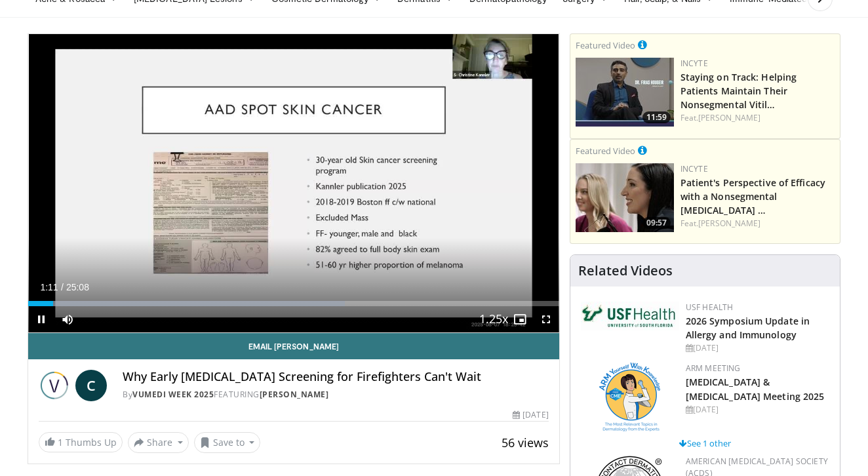 The width and height of the screenshot is (868, 476). What do you see at coordinates (294, 184) in the screenshot?
I see `video-js: Video Player` at bounding box center [294, 184].